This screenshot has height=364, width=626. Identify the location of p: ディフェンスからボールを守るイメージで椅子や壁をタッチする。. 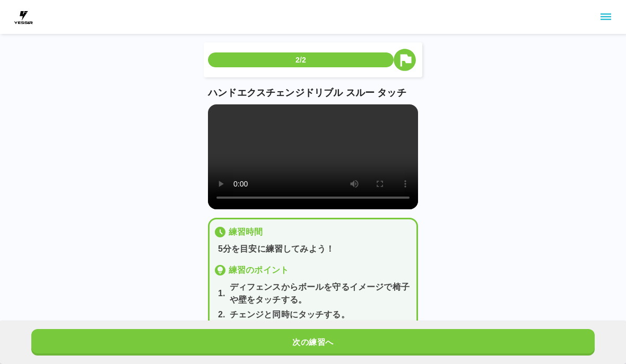
(321, 294).